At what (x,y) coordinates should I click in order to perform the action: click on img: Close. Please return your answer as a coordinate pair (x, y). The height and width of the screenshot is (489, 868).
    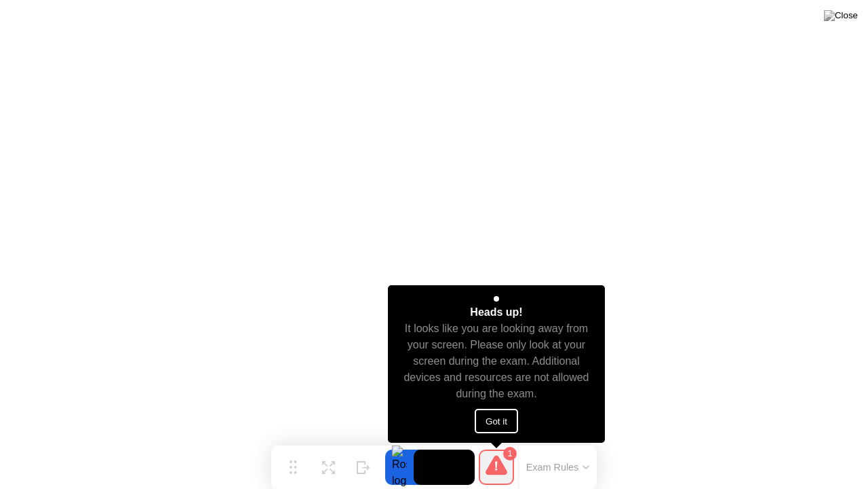
    Looking at the image, I should click on (841, 16).